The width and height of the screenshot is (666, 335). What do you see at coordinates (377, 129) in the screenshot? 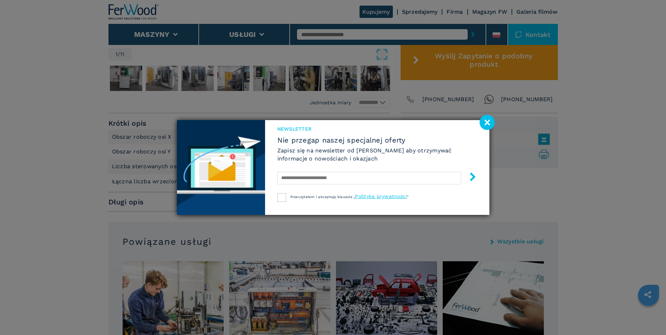
I see `span: Newsletter` at bounding box center [377, 129].